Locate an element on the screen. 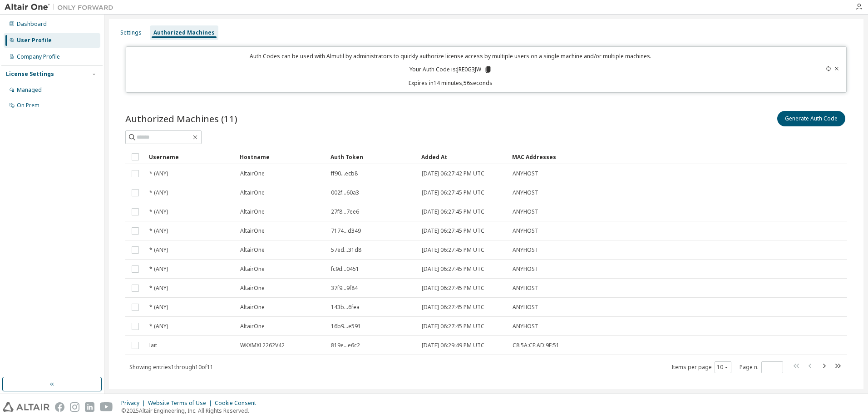 Image resolution: width=868 pixels, height=420 pixels. span: 37f9...9f84 is located at coordinates (344, 288).